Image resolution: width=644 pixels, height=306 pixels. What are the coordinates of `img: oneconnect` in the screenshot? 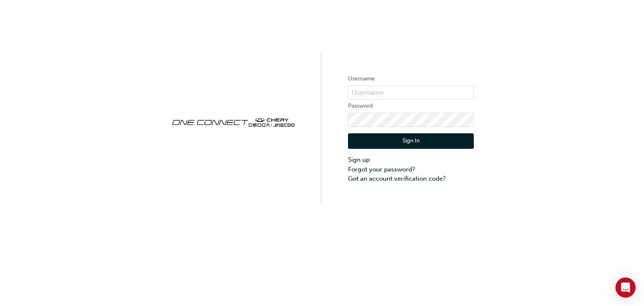 It's located at (233, 121).